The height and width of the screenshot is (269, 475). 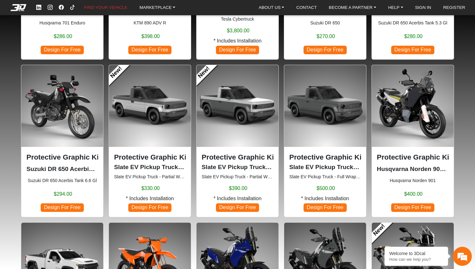 I want to click on a: ABOUT US, so click(x=271, y=8).